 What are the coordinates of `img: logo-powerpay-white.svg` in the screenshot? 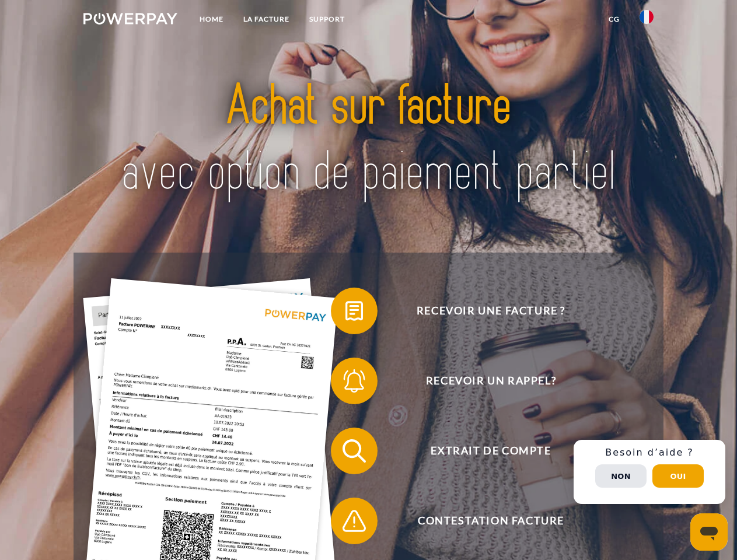 It's located at (130, 19).